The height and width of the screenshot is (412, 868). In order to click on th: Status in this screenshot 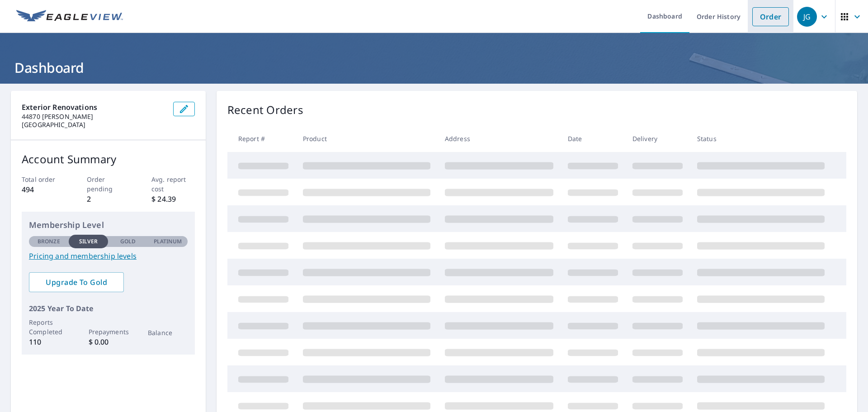, I will do `click(761, 139)`.